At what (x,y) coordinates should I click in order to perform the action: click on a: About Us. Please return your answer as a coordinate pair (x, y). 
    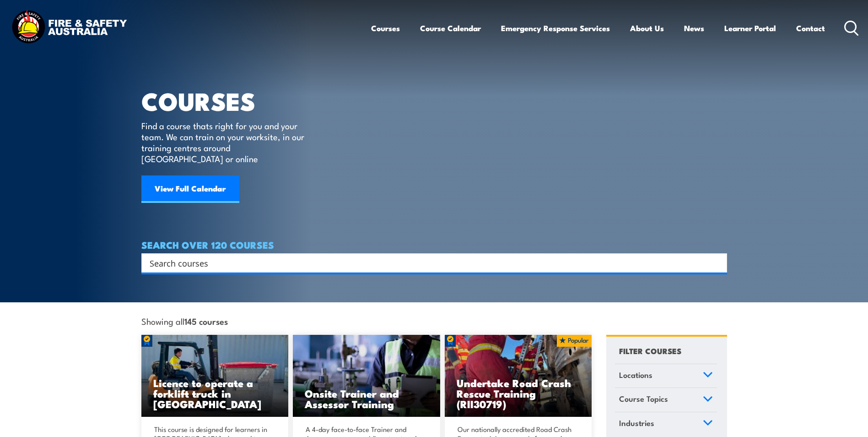
    Looking at the image, I should click on (647, 28).